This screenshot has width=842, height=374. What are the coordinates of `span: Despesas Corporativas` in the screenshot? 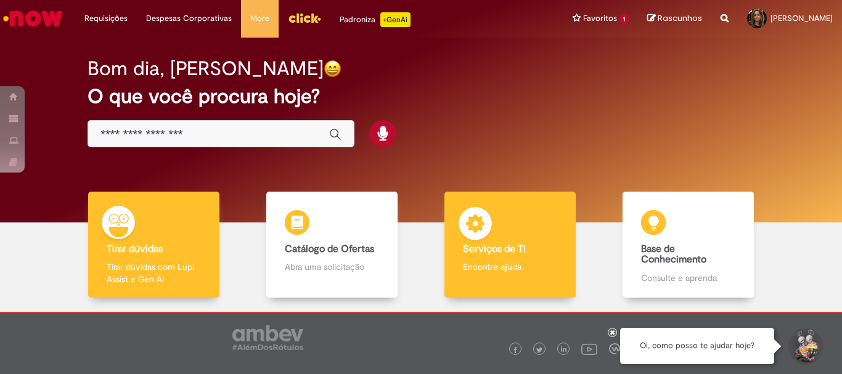 It's located at (189, 18).